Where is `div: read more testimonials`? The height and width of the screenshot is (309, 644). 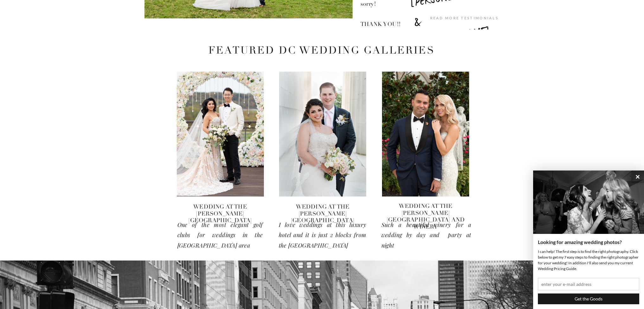 div: read more testimonials is located at coordinates (465, 17).